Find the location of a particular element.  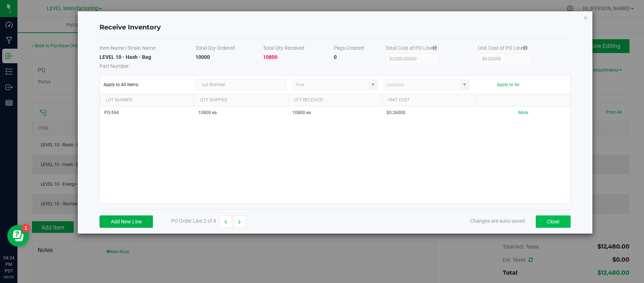

span: PO Order Line 2 of 4 is located at coordinates (194, 221).